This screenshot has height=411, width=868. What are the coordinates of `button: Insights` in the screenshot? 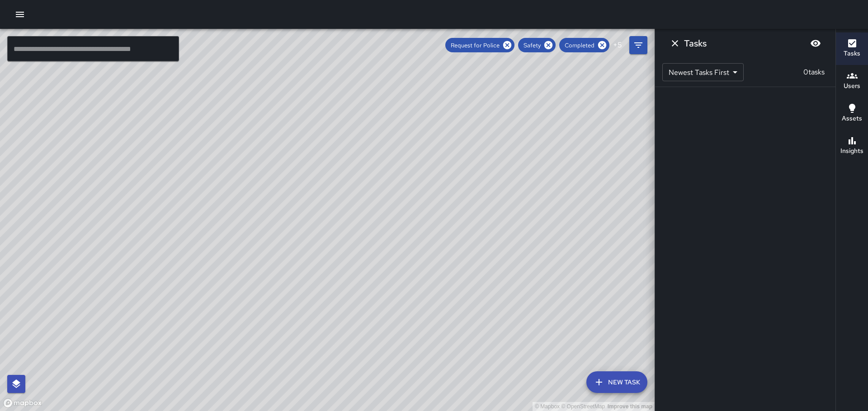 It's located at (851, 147).